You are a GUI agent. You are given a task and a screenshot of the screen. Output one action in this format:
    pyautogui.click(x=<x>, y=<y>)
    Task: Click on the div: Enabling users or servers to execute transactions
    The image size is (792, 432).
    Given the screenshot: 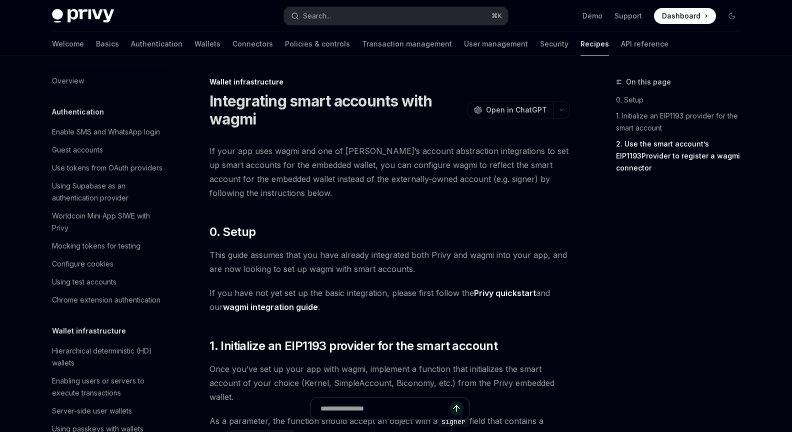 What is the action you would take?
    pyautogui.click(x=109, y=387)
    